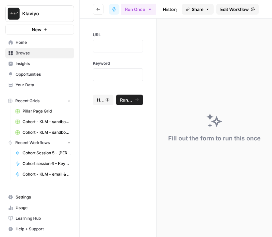 This screenshot has width=272, height=237. Describe the element at coordinates (43, 208) in the screenshot. I see `span: Usage` at that location.